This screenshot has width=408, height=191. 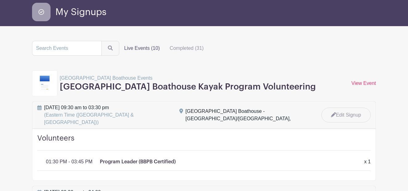 I want to click on p: 01:30 PM - 03:45 PM, so click(x=69, y=162).